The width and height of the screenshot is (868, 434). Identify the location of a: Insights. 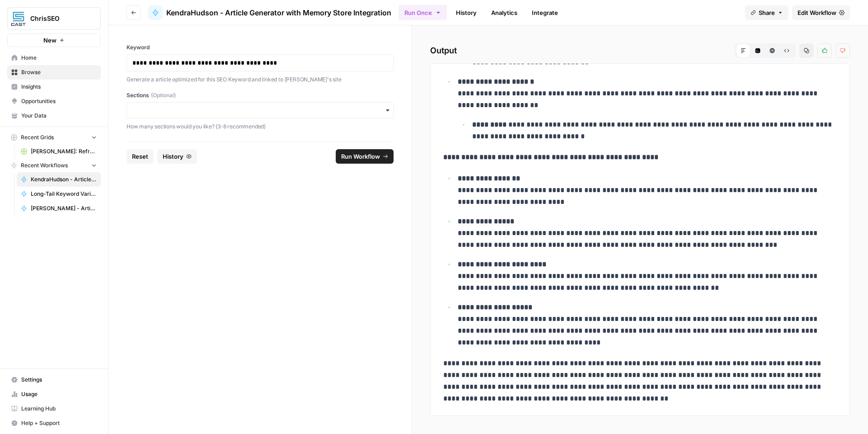
(53, 87).